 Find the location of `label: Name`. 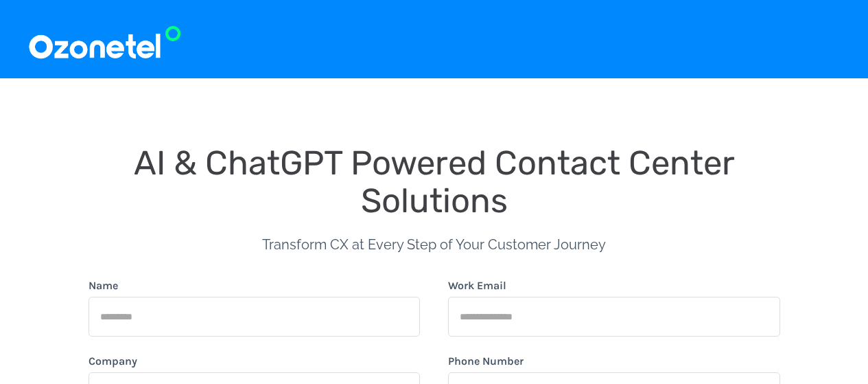

label: Name is located at coordinates (103, 285).